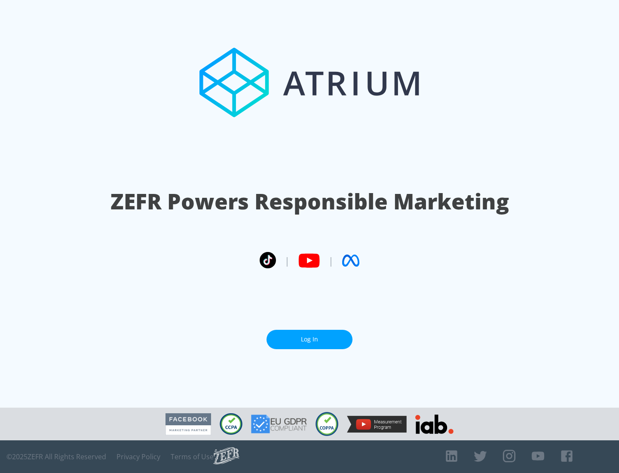  I want to click on a: Privacy Policy, so click(138, 456).